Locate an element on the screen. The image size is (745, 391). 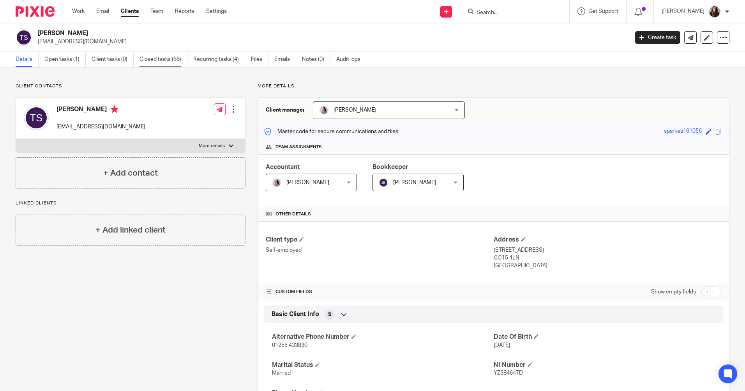
h4: Date Of Birth is located at coordinates (605, 336).